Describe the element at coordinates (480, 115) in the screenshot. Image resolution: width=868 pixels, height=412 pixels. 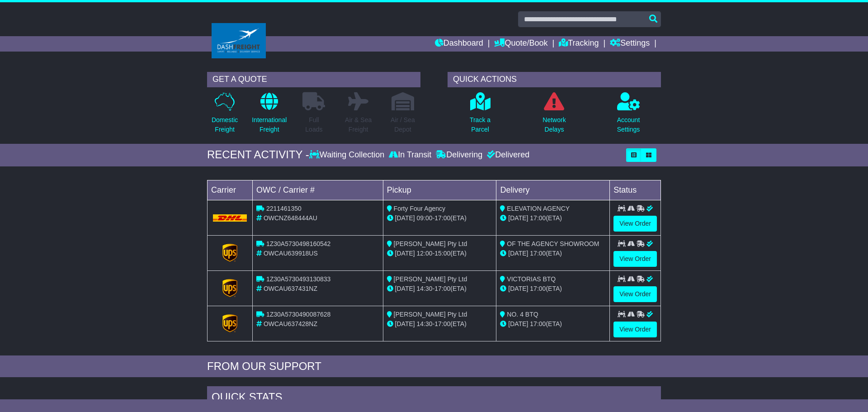
I see `a: Track aParcel` at that location.